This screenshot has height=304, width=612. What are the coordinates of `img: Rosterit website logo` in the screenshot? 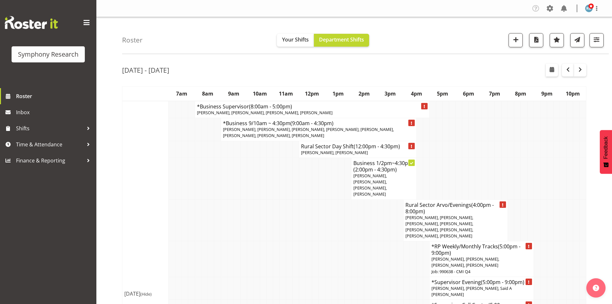 It's located at (31, 22).